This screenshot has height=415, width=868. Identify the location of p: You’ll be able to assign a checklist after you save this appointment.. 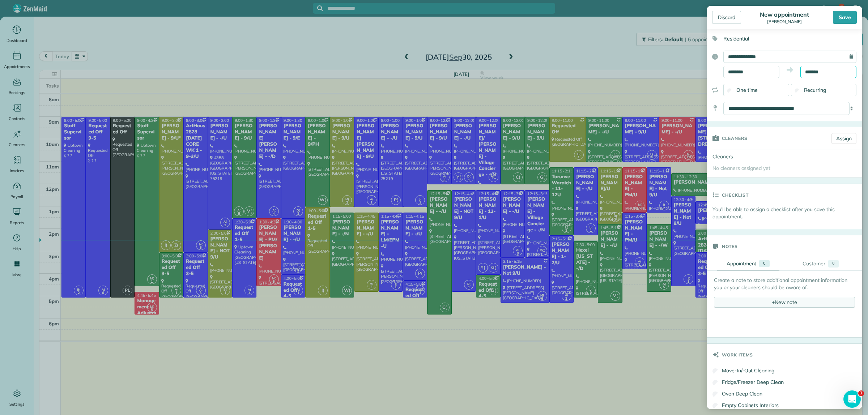
(787, 213).